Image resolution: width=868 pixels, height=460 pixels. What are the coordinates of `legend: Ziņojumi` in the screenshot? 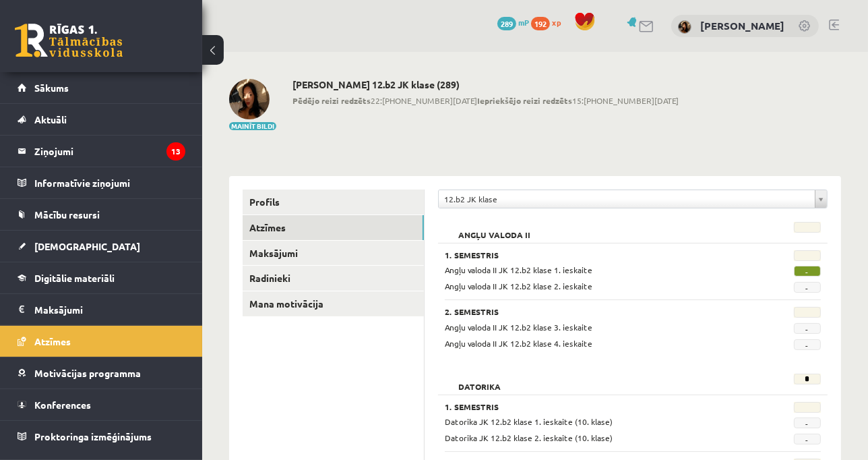 It's located at (110, 151).